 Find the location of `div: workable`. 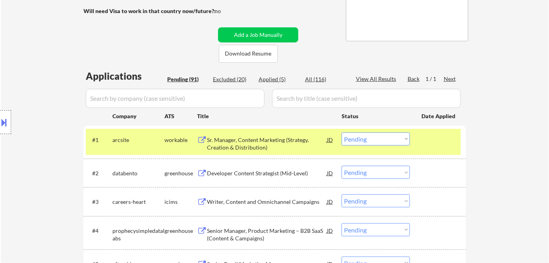

div: workable is located at coordinates (181, 140).